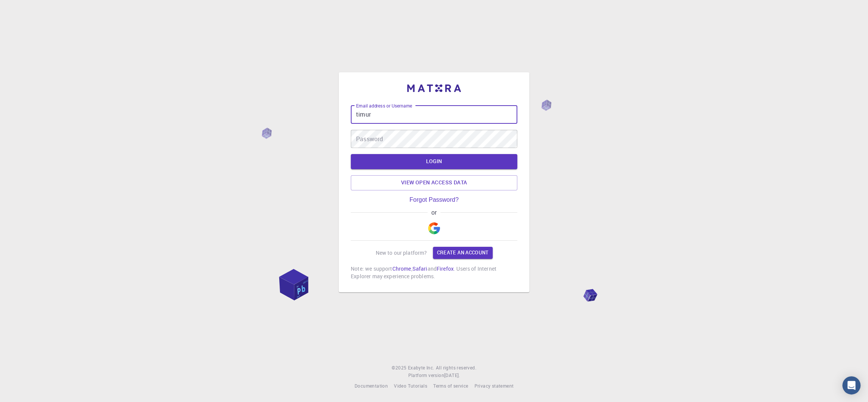 This screenshot has height=402, width=868. Describe the element at coordinates (434, 183) in the screenshot. I see `a: View open access data` at that location.